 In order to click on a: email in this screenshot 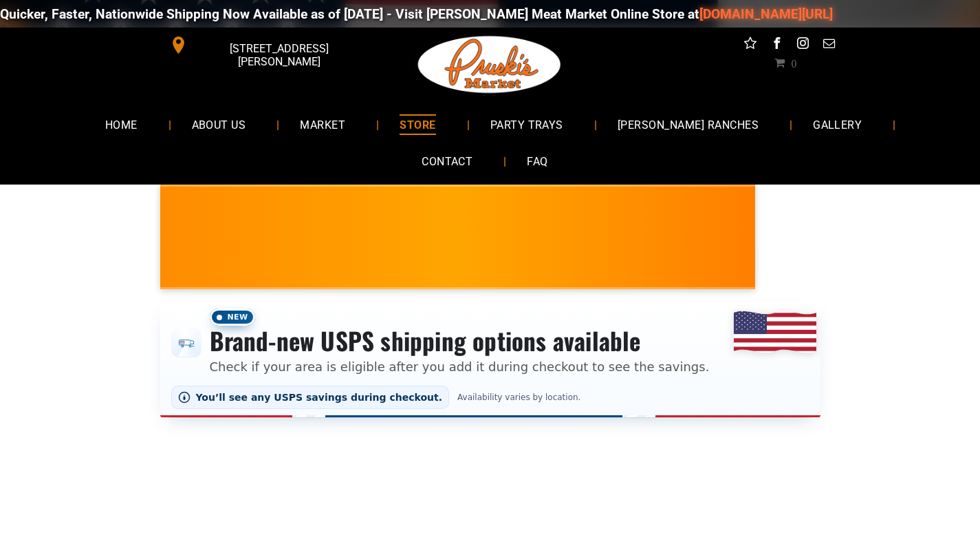, I will do `click(829, 44)`.